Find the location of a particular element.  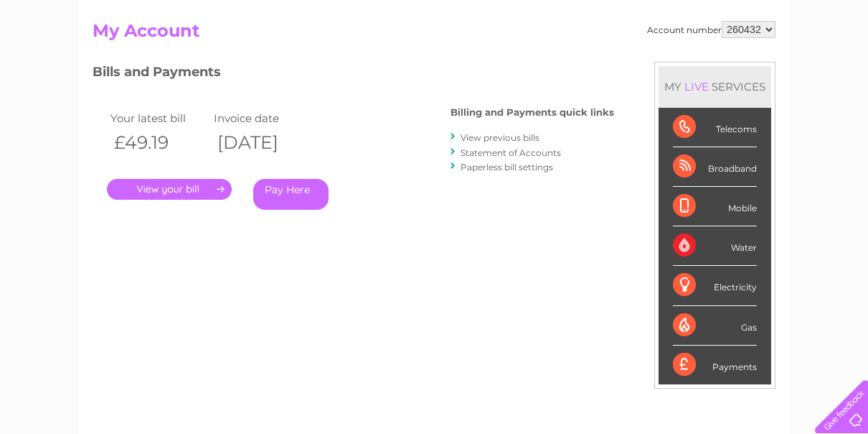

th: £49.19 is located at coordinates (159, 142).